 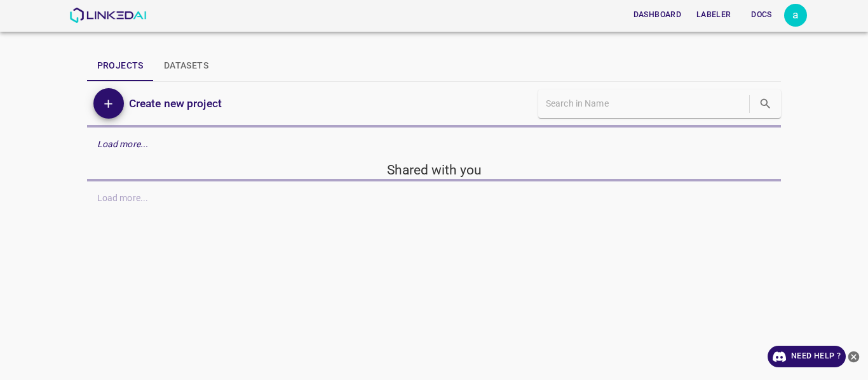 I want to click on button: search, so click(x=765, y=103).